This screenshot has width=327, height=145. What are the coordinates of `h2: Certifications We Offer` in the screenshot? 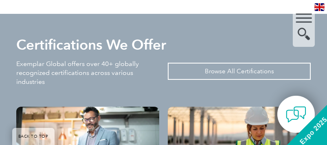 It's located at (91, 45).